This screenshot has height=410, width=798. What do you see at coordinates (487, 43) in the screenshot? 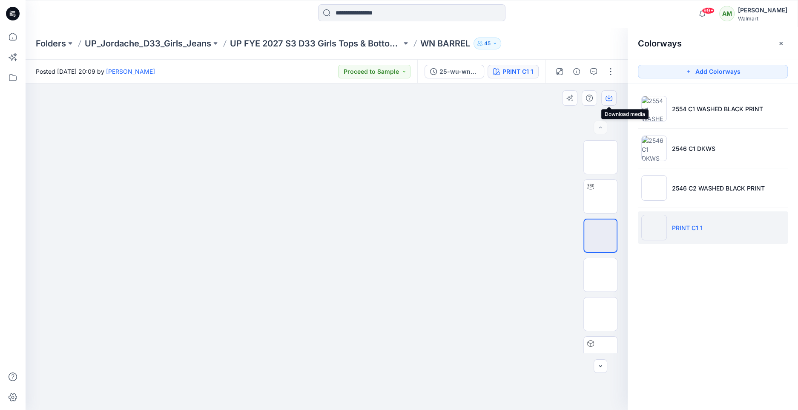
I see `button: 45` at bounding box center [487, 43].